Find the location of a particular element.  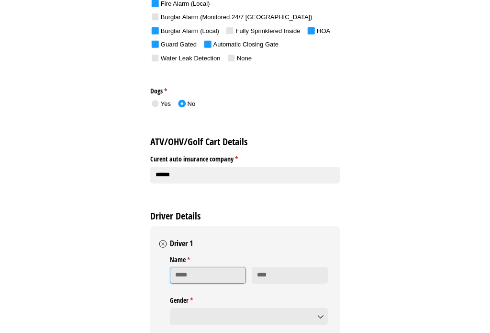

button: Remove Driver 1 is located at coordinates (163, 244).